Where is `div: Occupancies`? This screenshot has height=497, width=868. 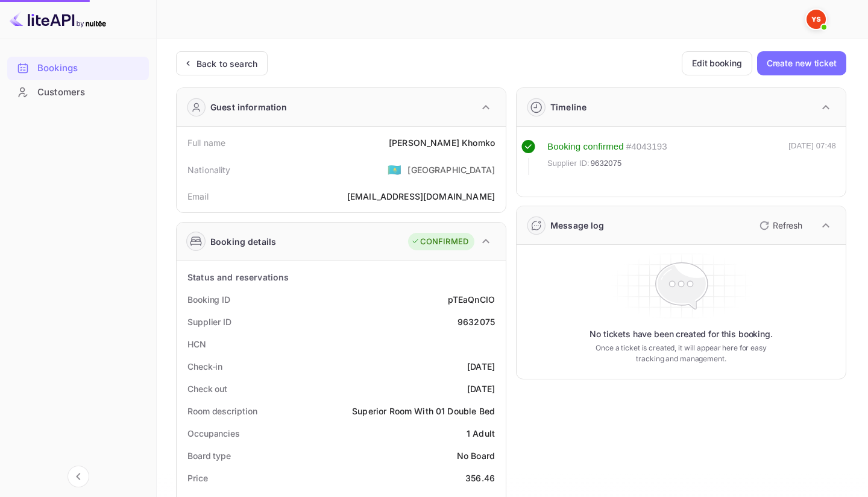
div: Occupancies is located at coordinates (213, 433).